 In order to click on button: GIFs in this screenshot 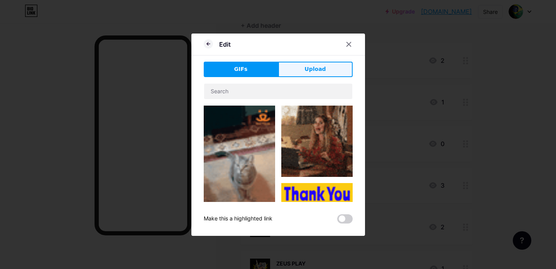, I will do `click(241, 69)`.